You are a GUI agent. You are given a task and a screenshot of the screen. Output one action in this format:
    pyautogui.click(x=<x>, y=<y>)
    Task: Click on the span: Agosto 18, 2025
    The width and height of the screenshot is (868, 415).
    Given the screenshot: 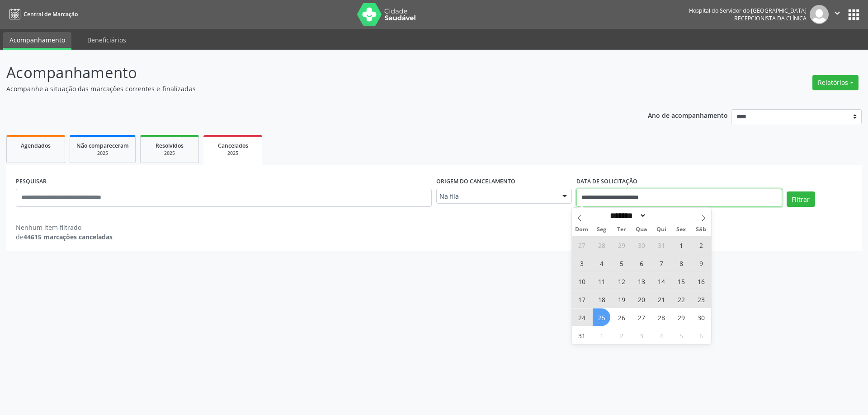 What is the action you would take?
    pyautogui.click(x=601, y=299)
    